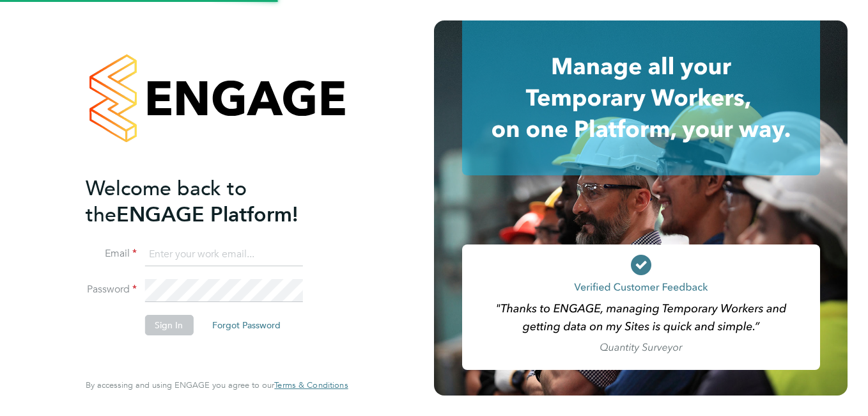  Describe the element at coordinates (111, 253) in the screenshot. I see `label: Email` at that location.